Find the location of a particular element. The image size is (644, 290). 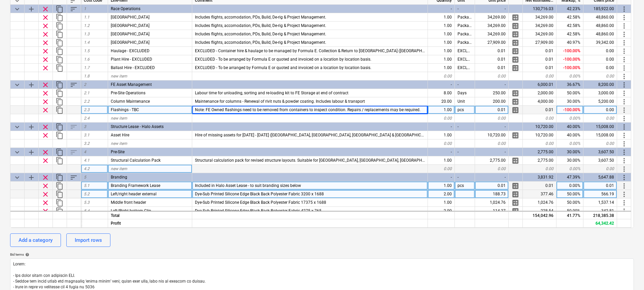

span: 3 is located at coordinates (85, 126).